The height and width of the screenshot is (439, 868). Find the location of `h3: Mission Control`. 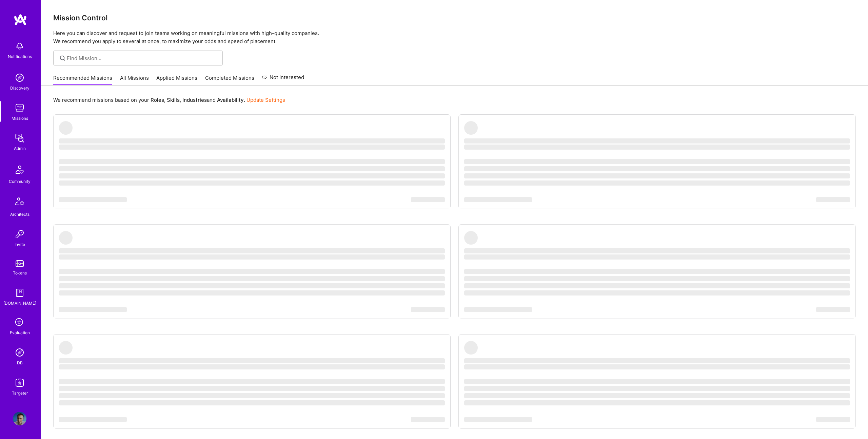

h3: Mission Control is located at coordinates (454, 18).